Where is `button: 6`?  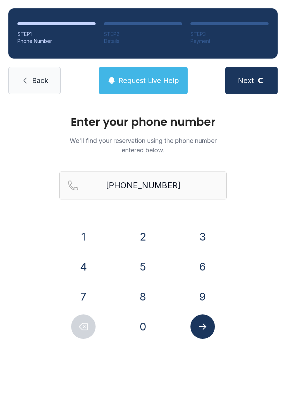 button: 6 is located at coordinates (203, 267).